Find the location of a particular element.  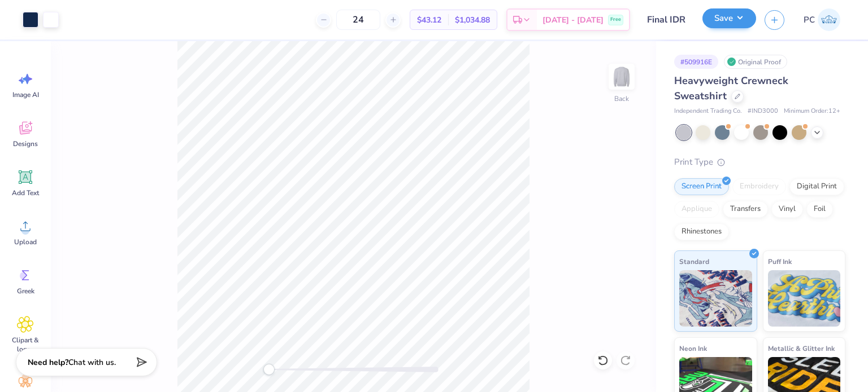

span: Free is located at coordinates (615, 20).